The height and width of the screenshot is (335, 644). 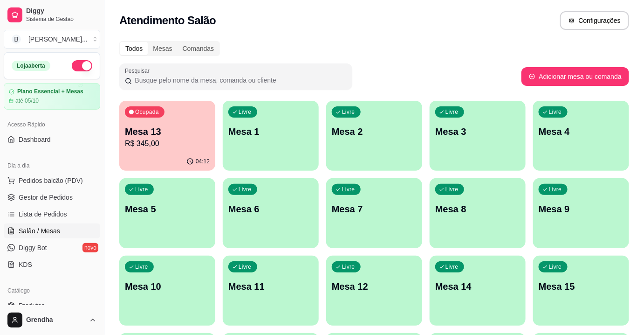 I want to click on article: Plano Essencial + Mesas, so click(x=50, y=91).